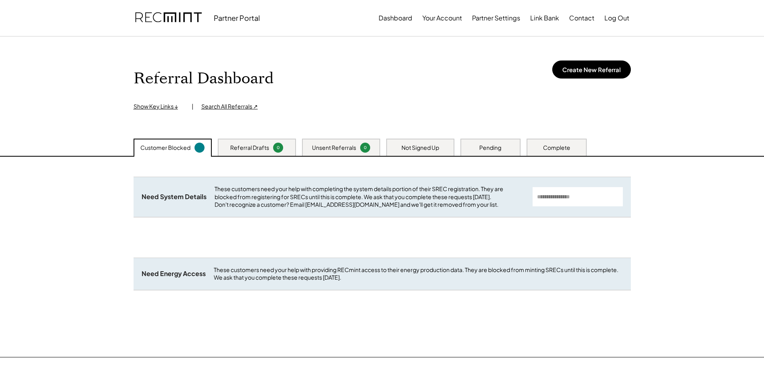  I want to click on button: Contact, so click(582, 18).